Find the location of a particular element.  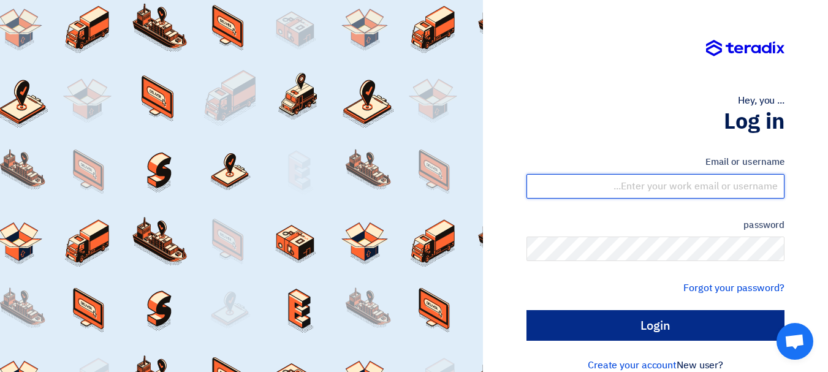

input: Login is located at coordinates (655, 325).